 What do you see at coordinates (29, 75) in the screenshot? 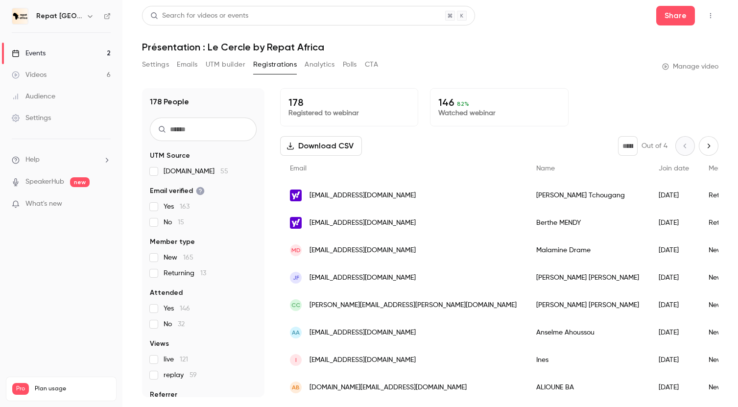
I see `div: Videos` at bounding box center [29, 75].